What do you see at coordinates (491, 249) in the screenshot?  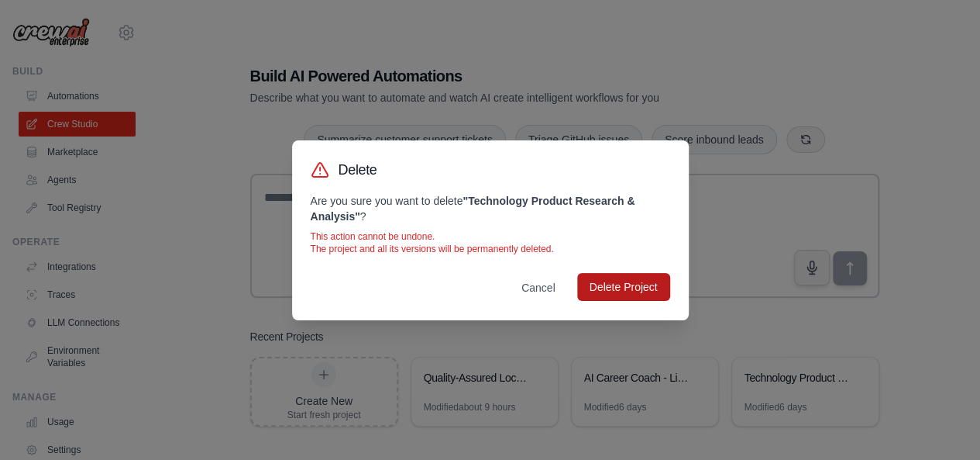 I see `p: The project and all its versions will be permanently deleted.` at bounding box center [491, 249].